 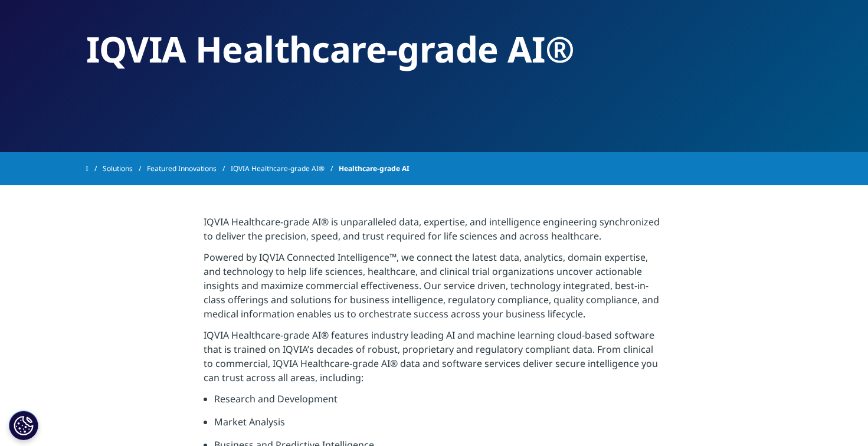 I want to click on a: IQVIA Healthcare-grade AI®, so click(x=284, y=169).